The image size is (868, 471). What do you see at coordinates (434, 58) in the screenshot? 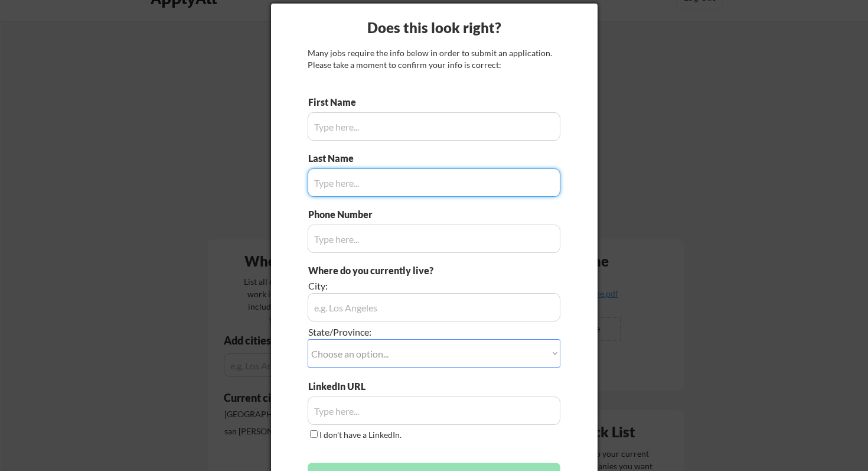
I see `div: Many jobs require the info below in order to submit an application. Please take a moment to confi...` at bounding box center [434, 58].